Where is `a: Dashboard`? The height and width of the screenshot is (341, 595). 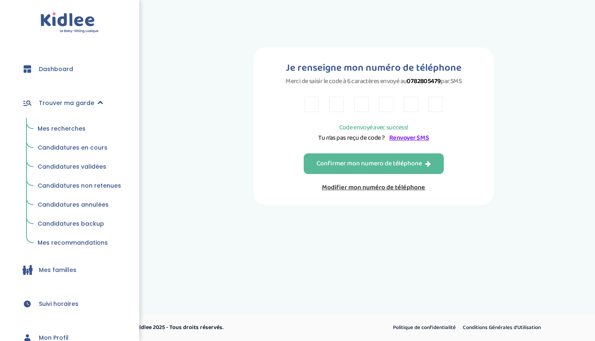
a: Dashboard is located at coordinates (69, 69).